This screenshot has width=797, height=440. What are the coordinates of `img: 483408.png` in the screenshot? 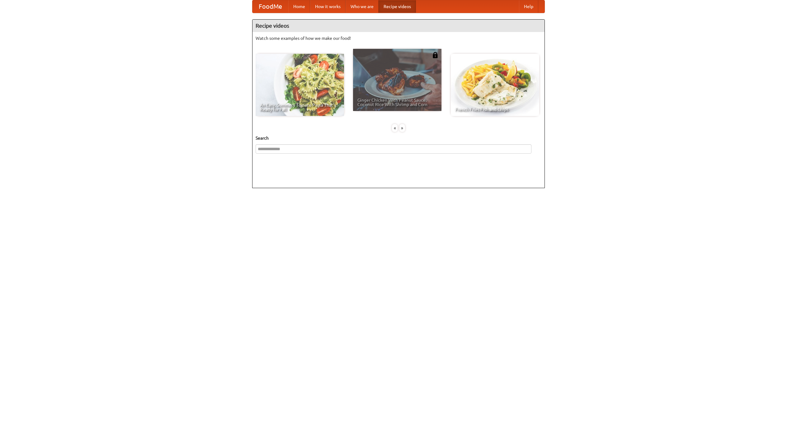 It's located at (435, 55).